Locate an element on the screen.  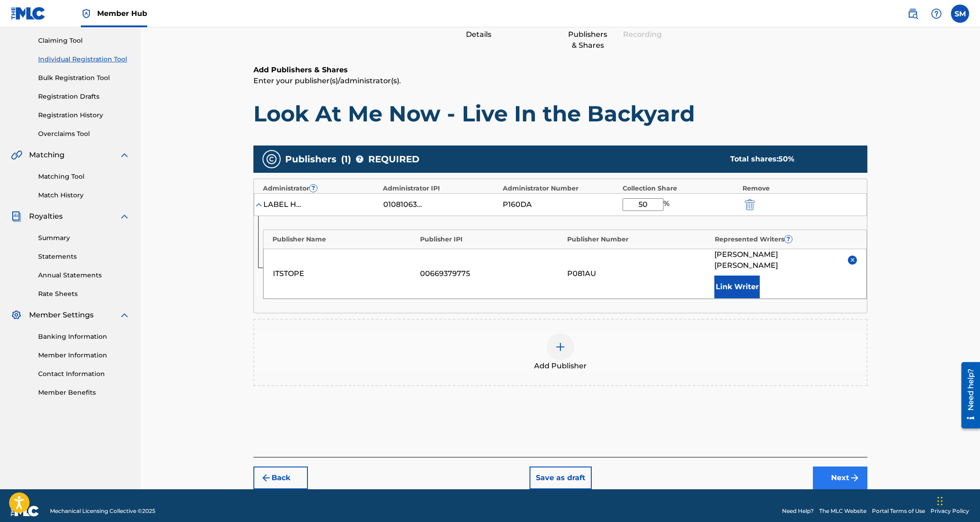
img: MLC Logo is located at coordinates (28, 13).